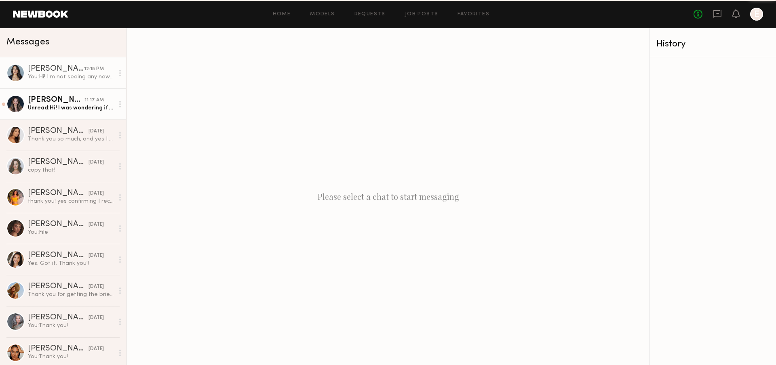 The height and width of the screenshot is (365, 776). What do you see at coordinates (71, 232) in the screenshot?
I see `div: You: File` at bounding box center [71, 232].